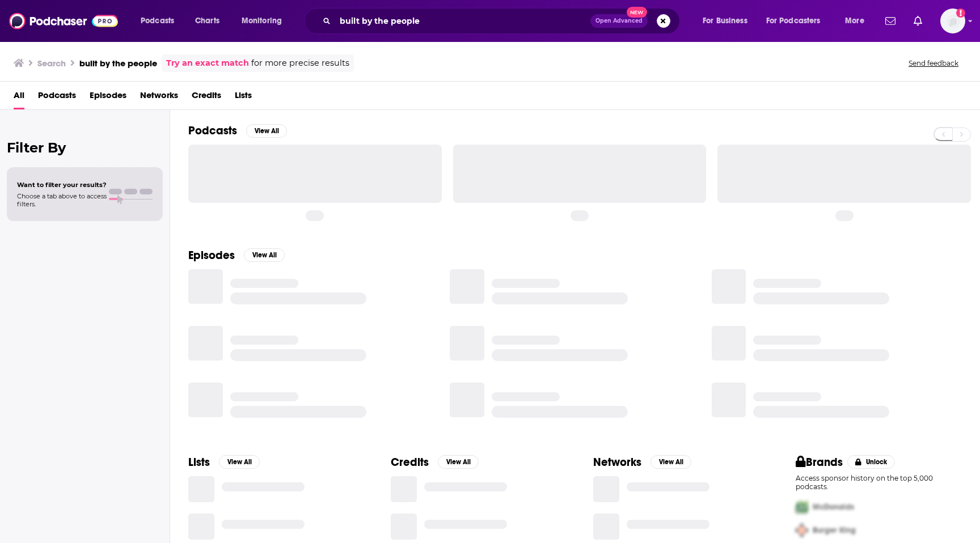  I want to click on span: Monitoring, so click(262, 21).